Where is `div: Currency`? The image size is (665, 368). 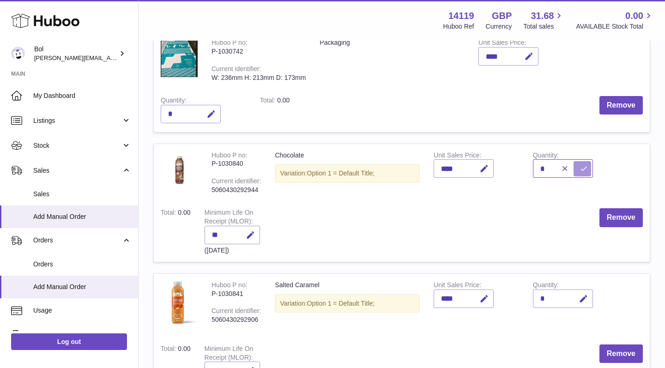
div: Currency is located at coordinates (499, 26).